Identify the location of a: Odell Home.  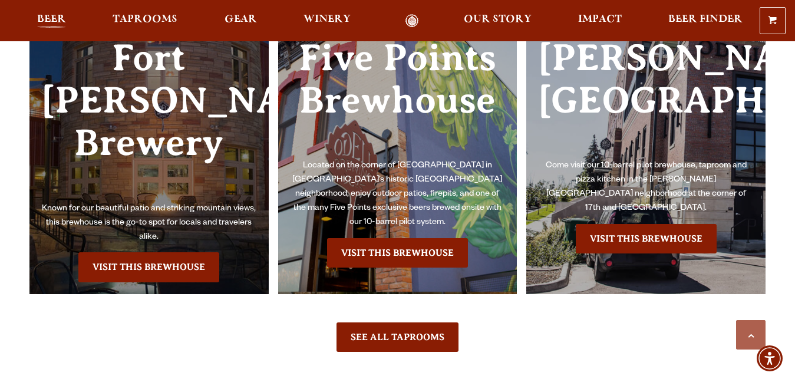
(412, 21).